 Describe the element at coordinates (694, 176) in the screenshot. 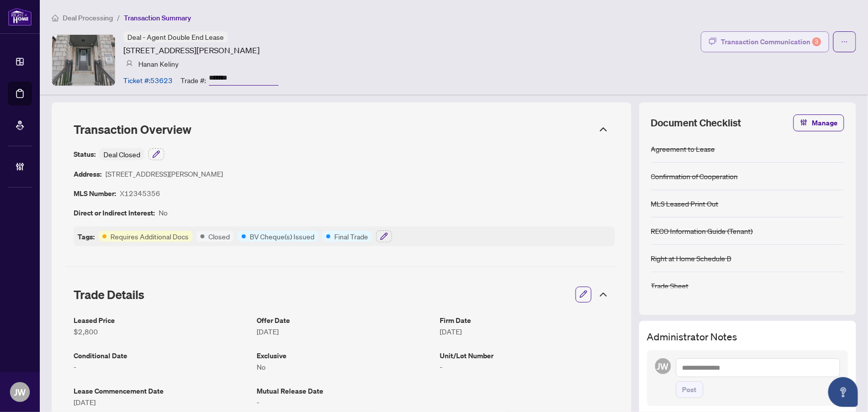

I see `div: Confirmation of Cooperation` at that location.